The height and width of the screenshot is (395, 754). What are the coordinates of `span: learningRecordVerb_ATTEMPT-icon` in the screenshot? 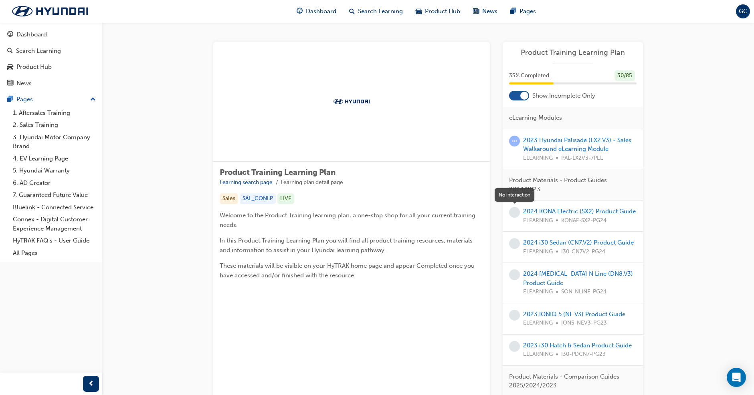 It's located at (514, 141).